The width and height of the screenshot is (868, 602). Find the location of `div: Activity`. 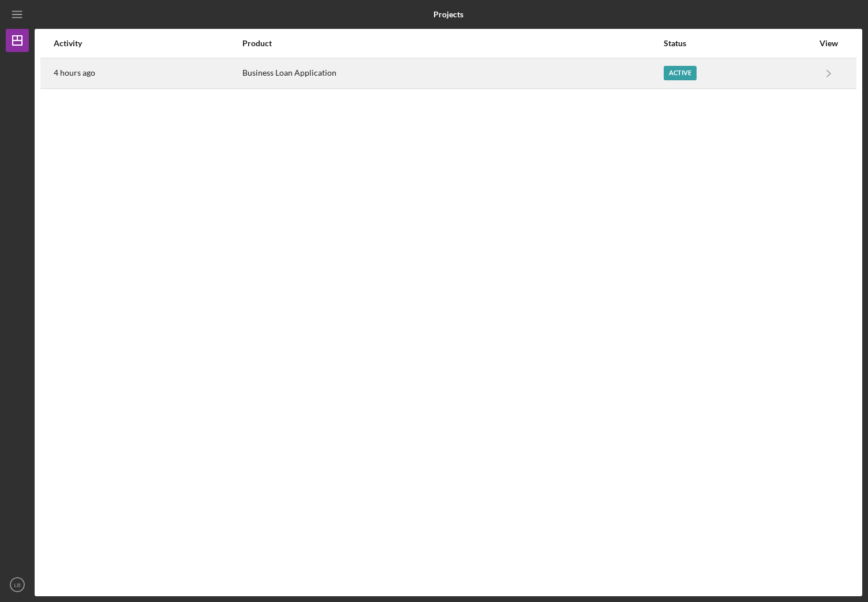

div: Activity is located at coordinates (147, 44).